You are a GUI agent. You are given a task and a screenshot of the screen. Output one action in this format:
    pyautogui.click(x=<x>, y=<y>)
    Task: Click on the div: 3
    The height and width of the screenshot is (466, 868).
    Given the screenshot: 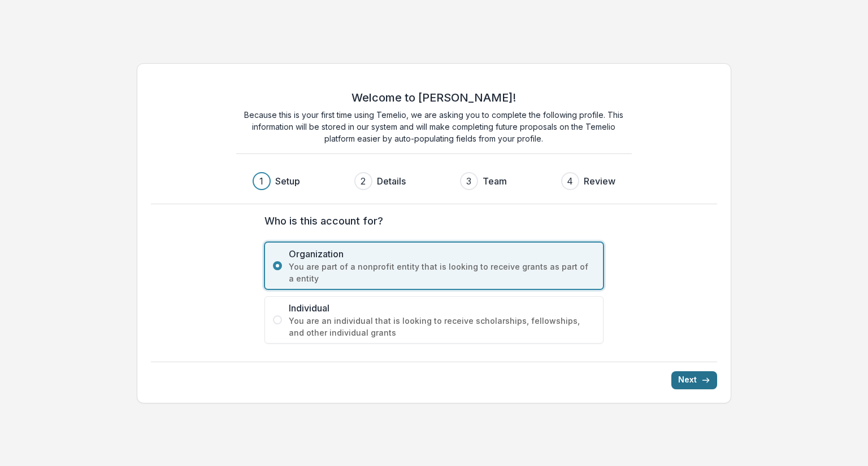 What is the action you would take?
    pyautogui.click(x=468, y=181)
    